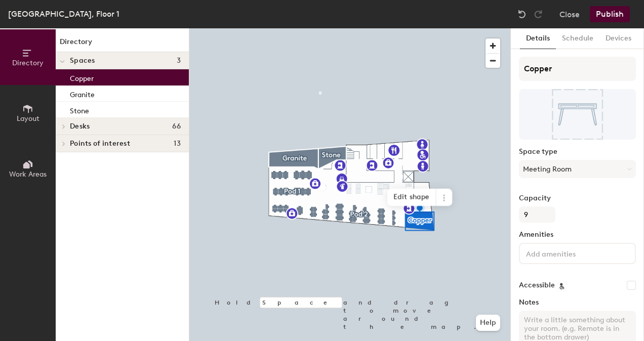 This screenshot has width=644, height=341. Describe the element at coordinates (577, 152) in the screenshot. I see `label: Space type` at that location.